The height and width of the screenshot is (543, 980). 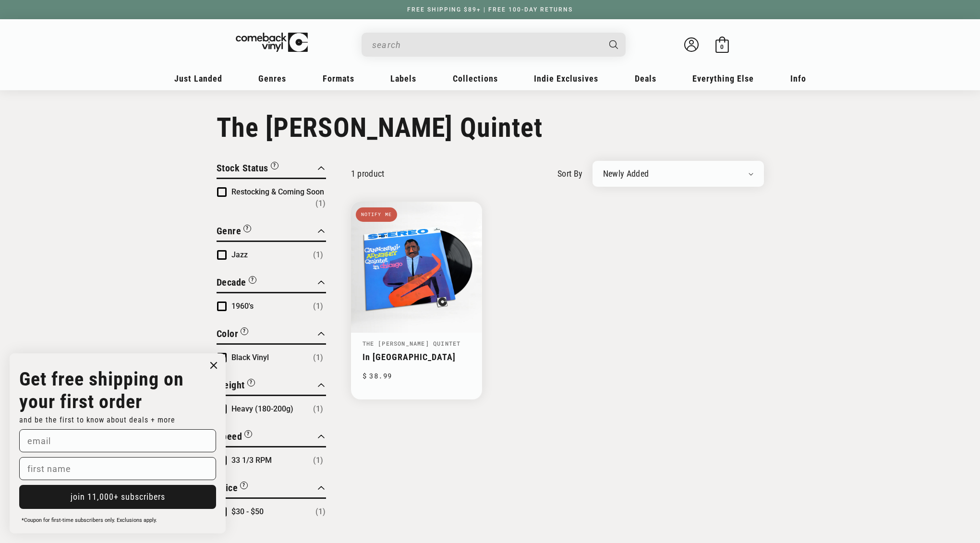 What do you see at coordinates (403, 78) in the screenshot?
I see `span: Labels` at bounding box center [403, 78].